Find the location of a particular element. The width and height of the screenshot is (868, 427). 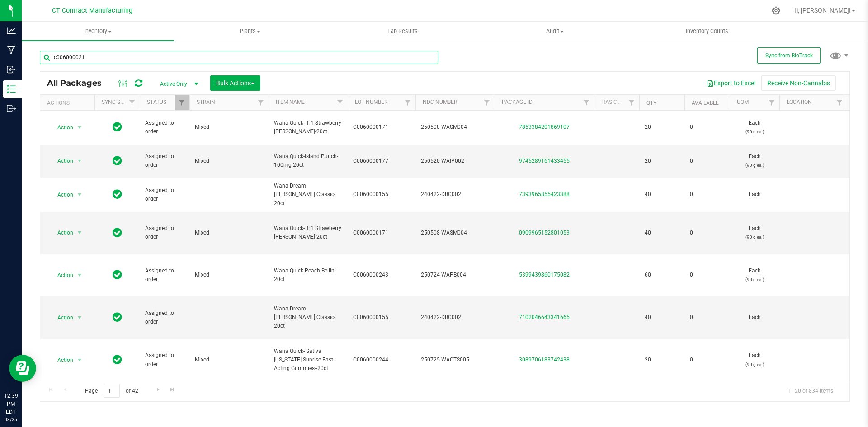

span: Mixed is located at coordinates (228, 127).